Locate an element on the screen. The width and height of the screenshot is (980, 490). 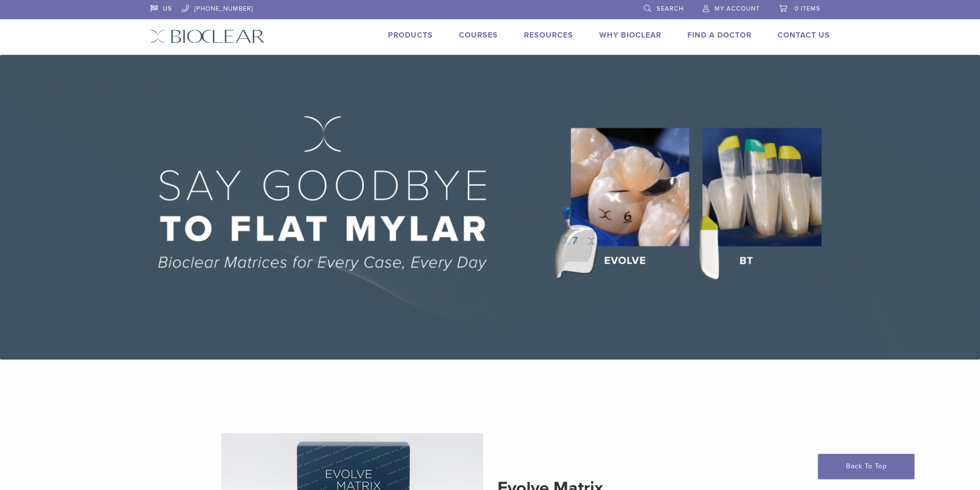
a: Products is located at coordinates (411, 35).